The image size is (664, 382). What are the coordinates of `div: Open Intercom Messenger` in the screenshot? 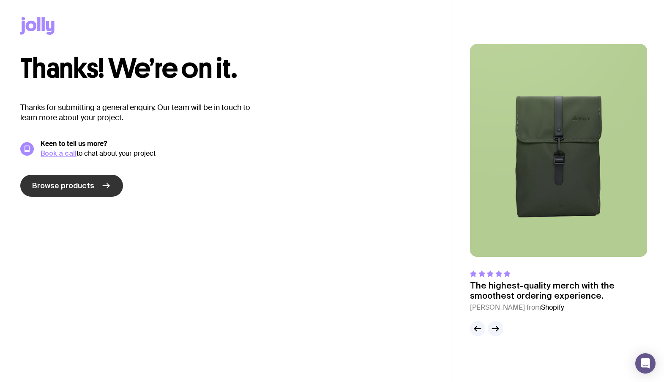 It's located at (645, 363).